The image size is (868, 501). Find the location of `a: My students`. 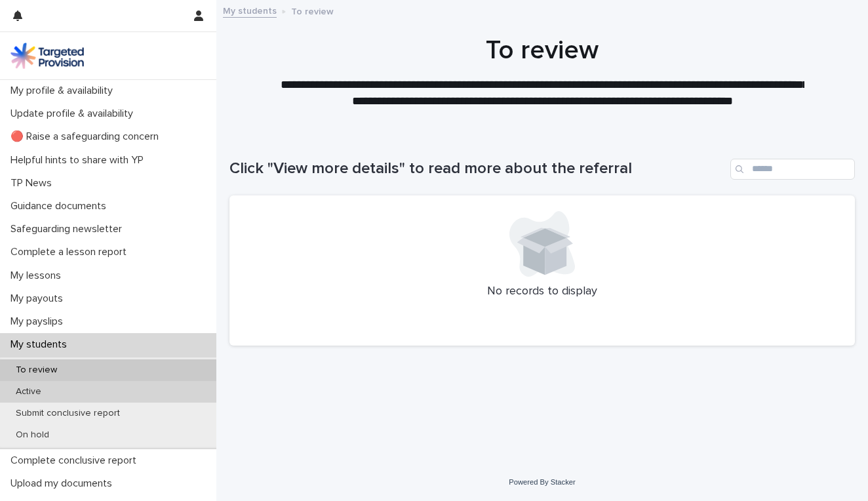

a: My students is located at coordinates (250, 10).